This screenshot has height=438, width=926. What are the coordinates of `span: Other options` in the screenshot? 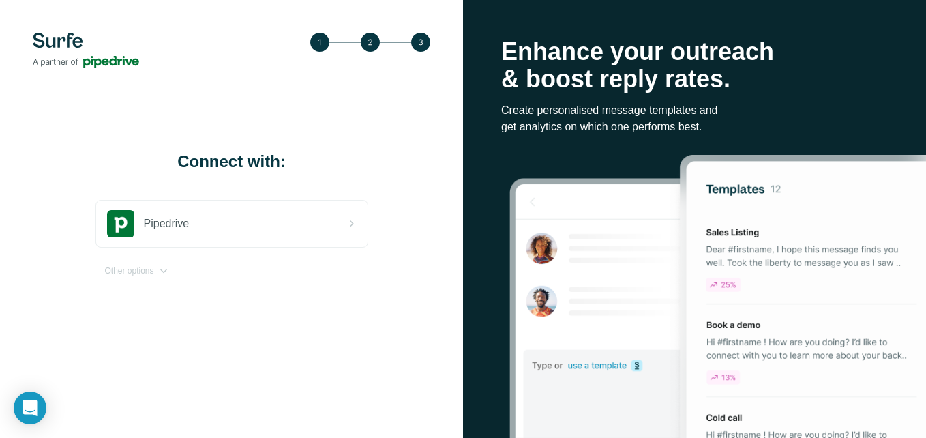 It's located at (130, 271).